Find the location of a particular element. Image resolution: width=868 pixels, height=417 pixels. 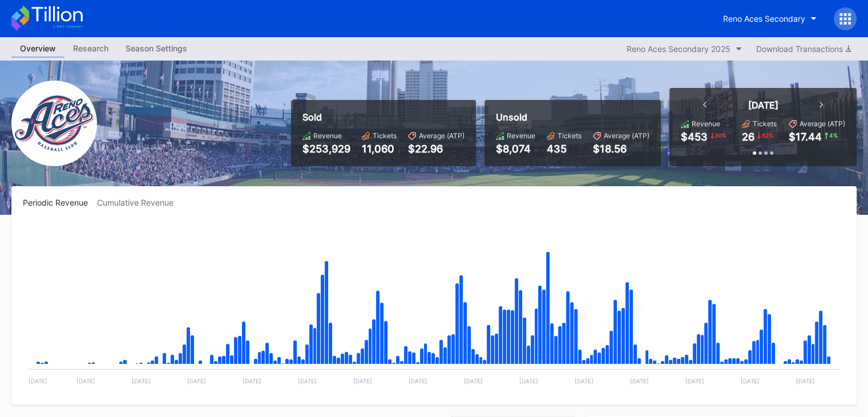

button: Reno Aces Secondary is located at coordinates (770, 18).